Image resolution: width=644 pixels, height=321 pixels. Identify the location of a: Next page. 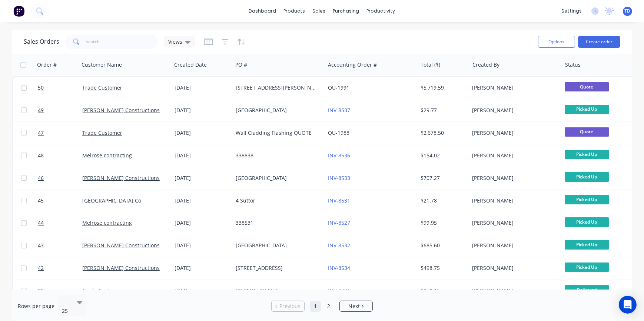
(356, 306).